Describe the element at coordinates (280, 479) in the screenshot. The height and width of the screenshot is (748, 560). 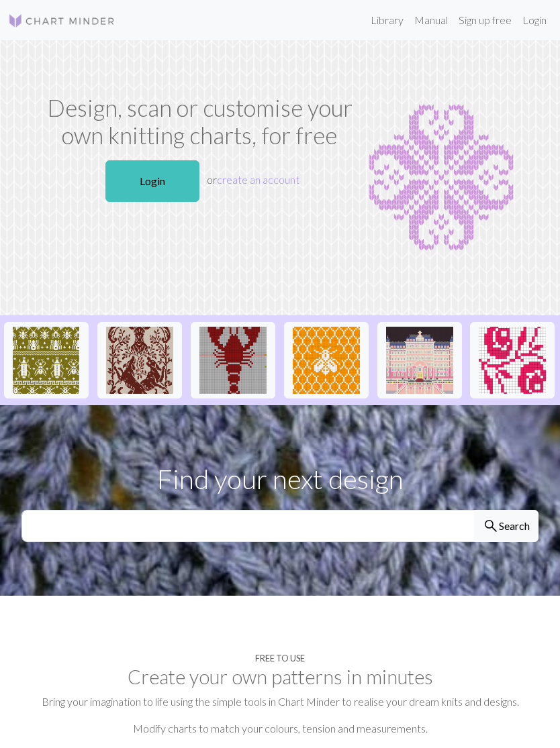
I see `p: Find your next design` at that location.